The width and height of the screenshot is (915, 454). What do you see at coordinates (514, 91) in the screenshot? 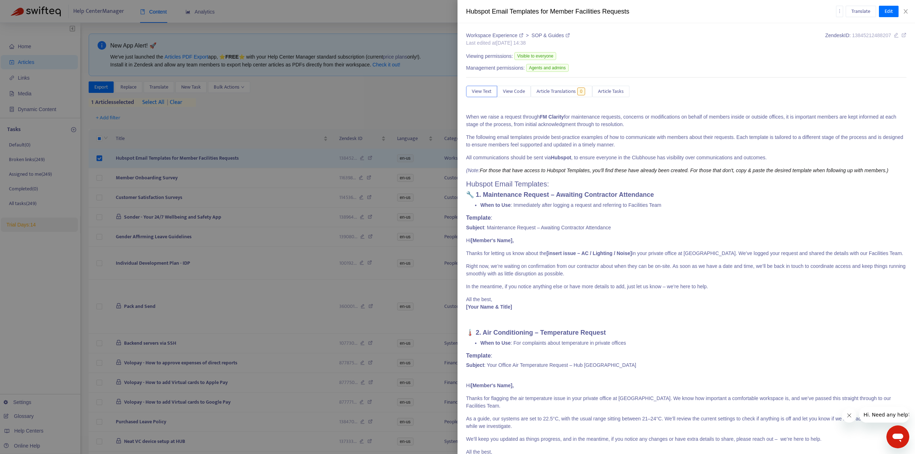
I see `span: View Code` at bounding box center [514, 91].